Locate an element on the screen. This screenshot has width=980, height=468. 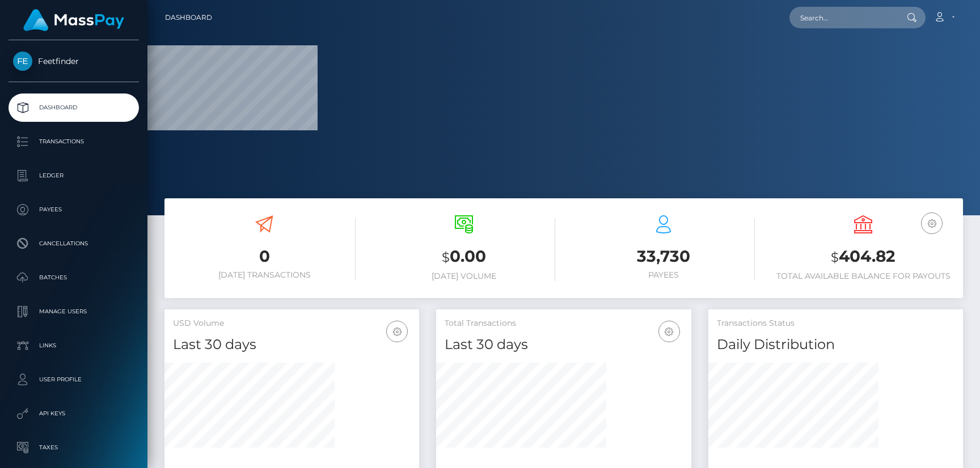
h5: USD Volume is located at coordinates (291, 323).